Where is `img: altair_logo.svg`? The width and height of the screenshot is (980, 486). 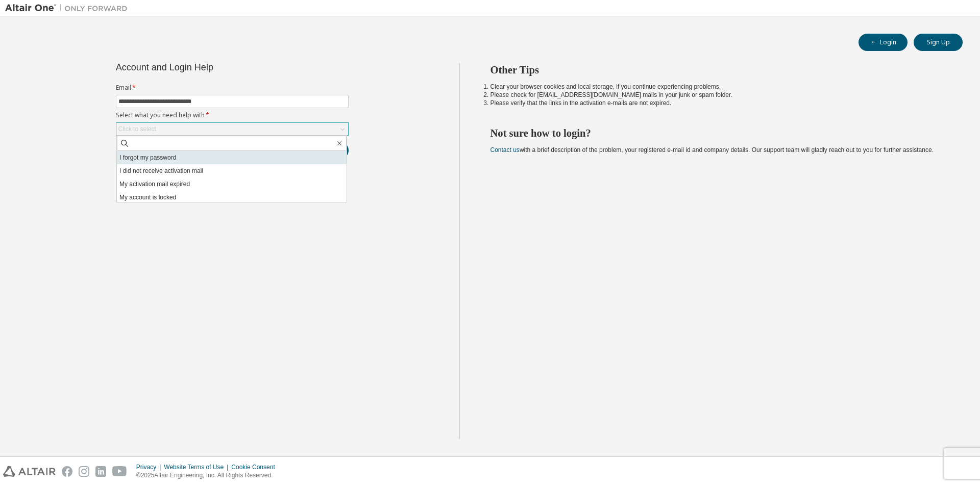
img: altair_logo.svg is located at coordinates (29, 472).